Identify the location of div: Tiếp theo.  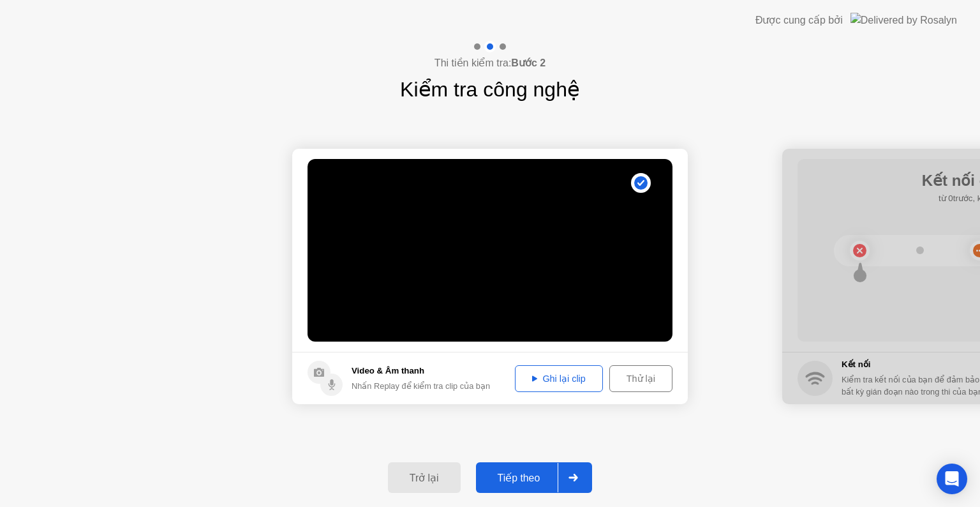
(519, 477).